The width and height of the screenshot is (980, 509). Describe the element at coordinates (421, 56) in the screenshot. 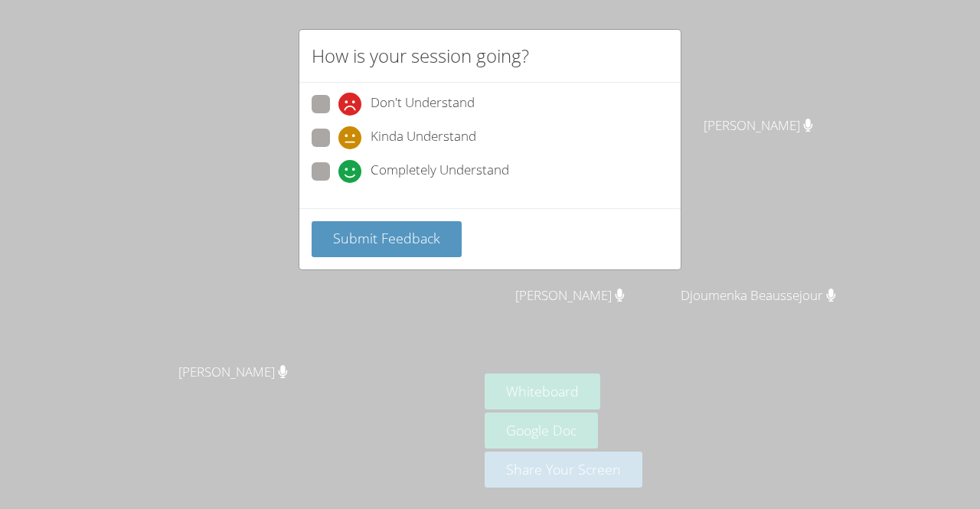

I see `h2: How is your session going?` at that location.